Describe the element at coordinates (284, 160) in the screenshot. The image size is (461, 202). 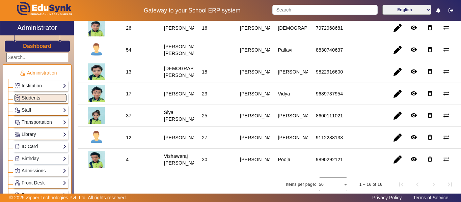
I see `div: Pooja` at that location.